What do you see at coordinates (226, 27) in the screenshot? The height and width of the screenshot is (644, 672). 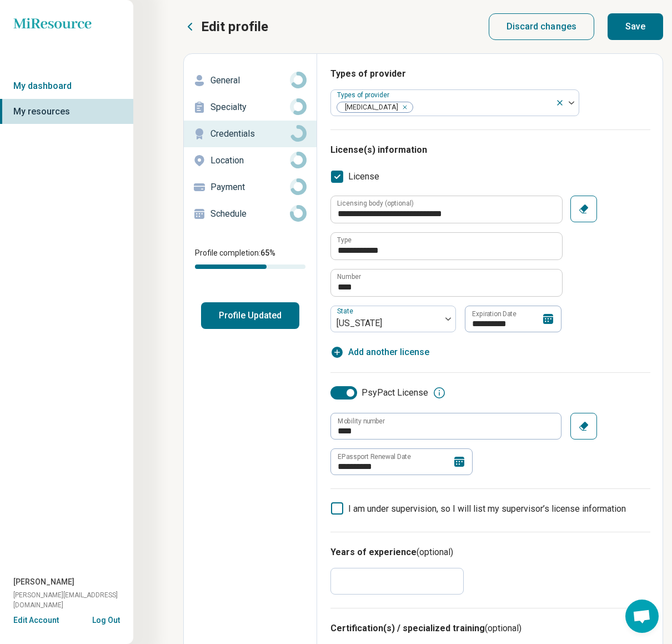 I see `button: Edit profile` at bounding box center [226, 27].